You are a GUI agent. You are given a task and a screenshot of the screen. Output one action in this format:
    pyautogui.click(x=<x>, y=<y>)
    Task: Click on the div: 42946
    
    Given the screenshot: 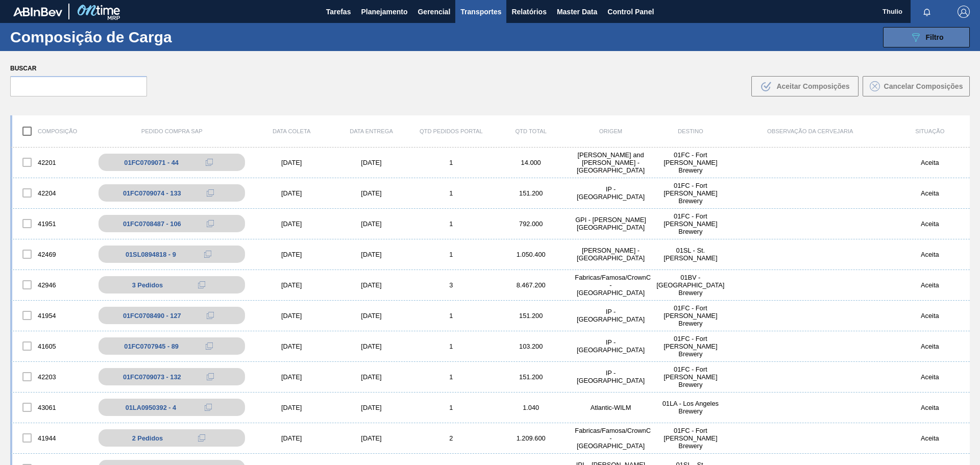 What is the action you would take?
    pyautogui.click(x=52, y=284)
    